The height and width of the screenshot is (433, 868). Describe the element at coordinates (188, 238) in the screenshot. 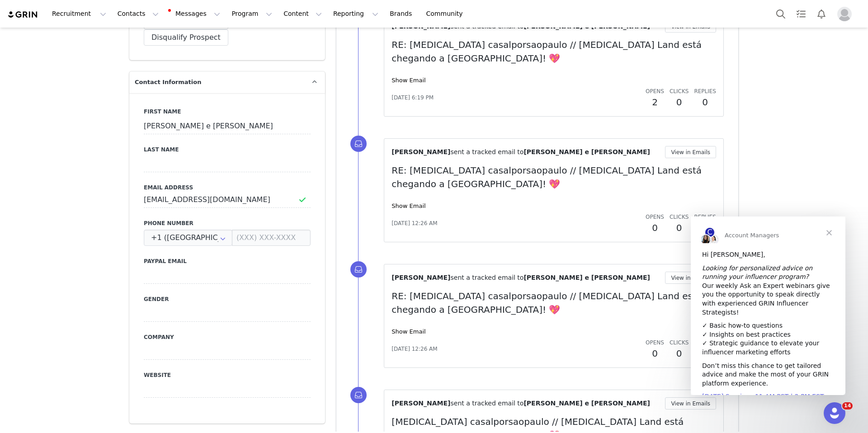

I see `div: United States` at that location.